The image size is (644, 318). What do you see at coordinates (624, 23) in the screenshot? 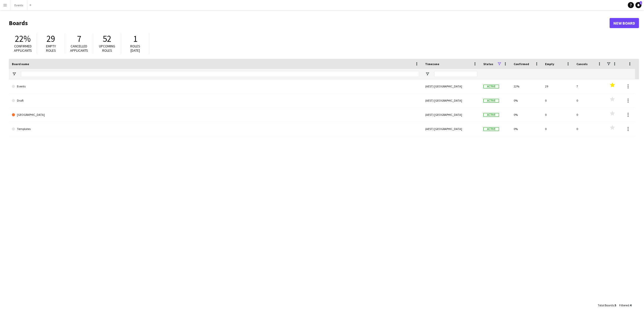
I see `a: New Board` at bounding box center [624, 23].